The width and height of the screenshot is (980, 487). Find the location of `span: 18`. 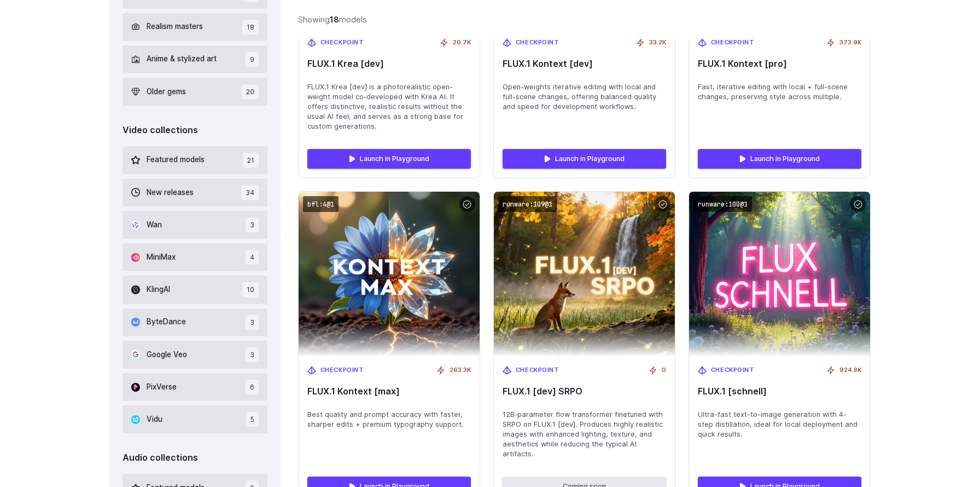

span: 18 is located at coordinates (251, 27).